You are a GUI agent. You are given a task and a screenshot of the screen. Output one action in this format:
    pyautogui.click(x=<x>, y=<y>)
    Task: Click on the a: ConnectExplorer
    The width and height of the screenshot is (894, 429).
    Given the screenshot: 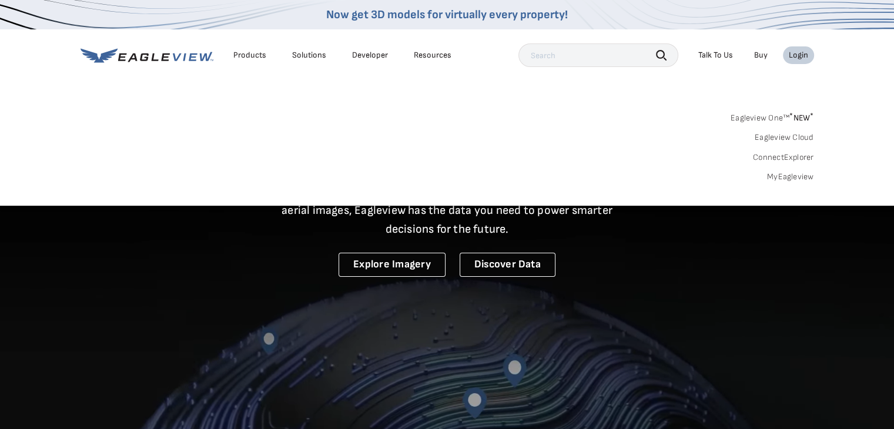 What is the action you would take?
    pyautogui.click(x=784, y=158)
    